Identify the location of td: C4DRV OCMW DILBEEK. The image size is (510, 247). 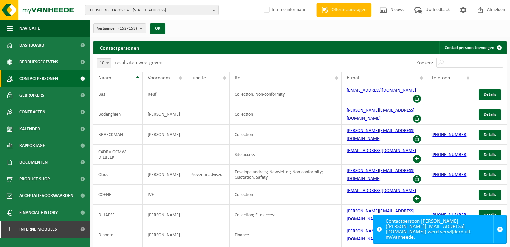
(118, 154).